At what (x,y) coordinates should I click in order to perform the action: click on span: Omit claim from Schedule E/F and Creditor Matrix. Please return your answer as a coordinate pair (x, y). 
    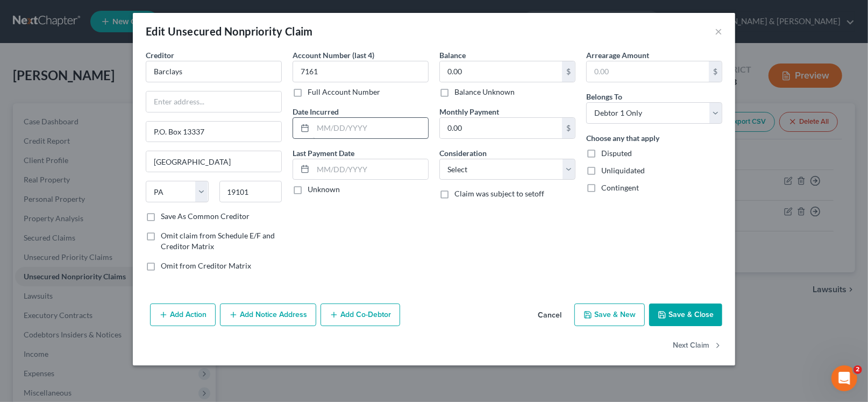
    Looking at the image, I should click on (218, 241).